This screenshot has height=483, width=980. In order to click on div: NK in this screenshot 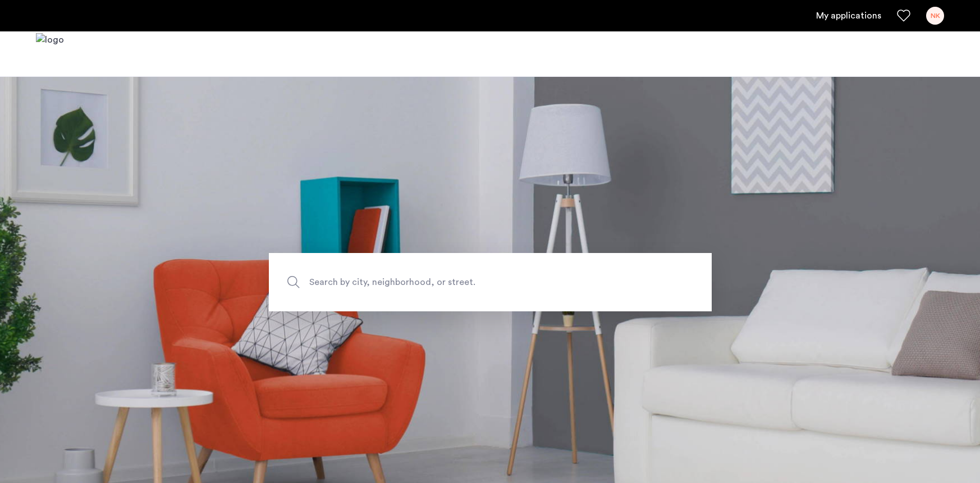, I will do `click(935, 16)`.